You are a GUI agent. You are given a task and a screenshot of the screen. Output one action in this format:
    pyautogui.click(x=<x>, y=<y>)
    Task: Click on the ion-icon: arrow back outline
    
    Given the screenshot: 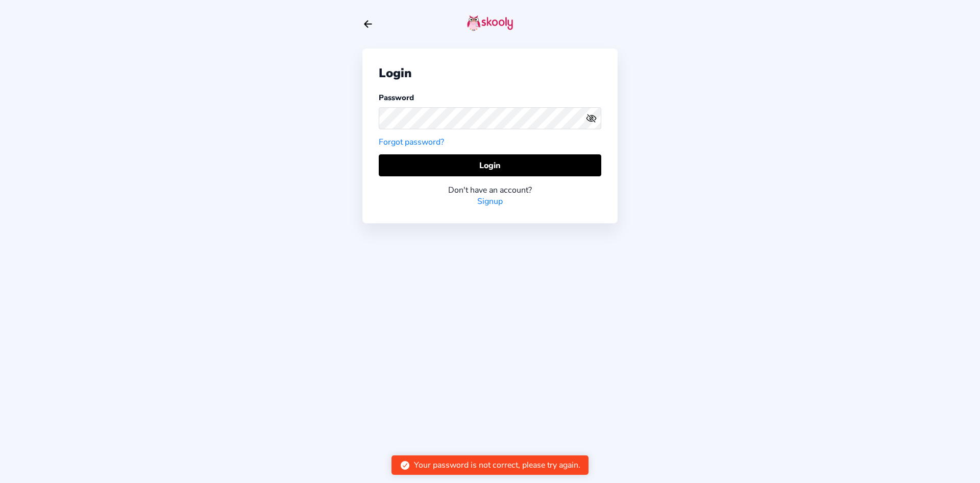 What is the action you would take?
    pyautogui.click(x=368, y=24)
    